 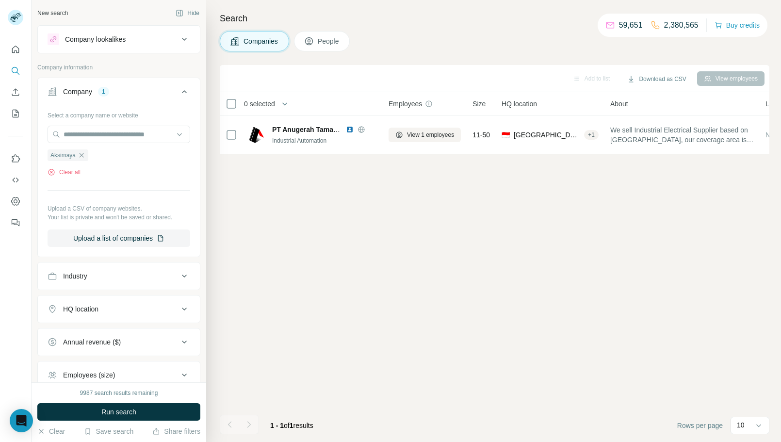 What do you see at coordinates (329, 41) in the screenshot?
I see `span: People` at bounding box center [329, 41].